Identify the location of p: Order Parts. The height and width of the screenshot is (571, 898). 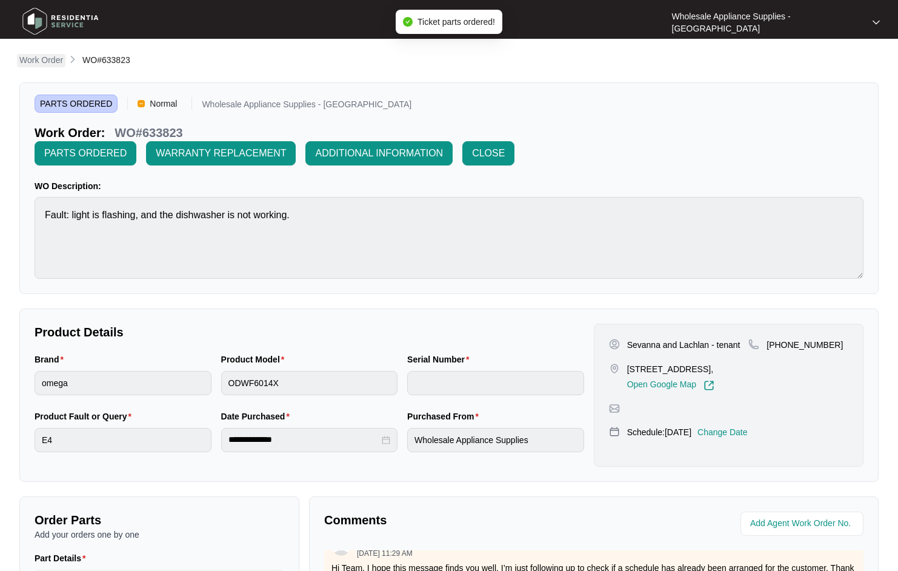
(159, 520).